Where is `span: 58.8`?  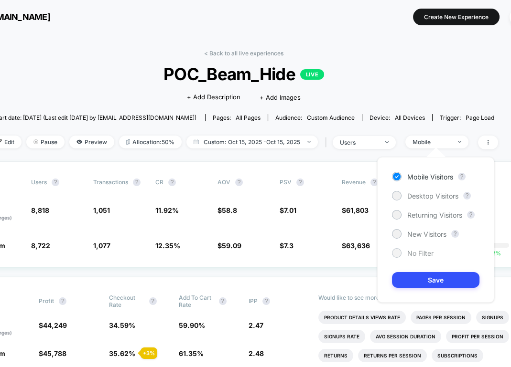
span: 58.8 is located at coordinates (229, 210).